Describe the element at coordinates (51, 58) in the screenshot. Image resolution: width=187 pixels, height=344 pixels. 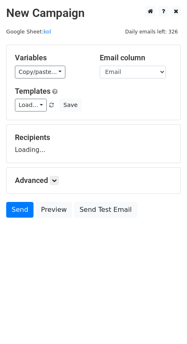
I see `h5: Variables` at that location.